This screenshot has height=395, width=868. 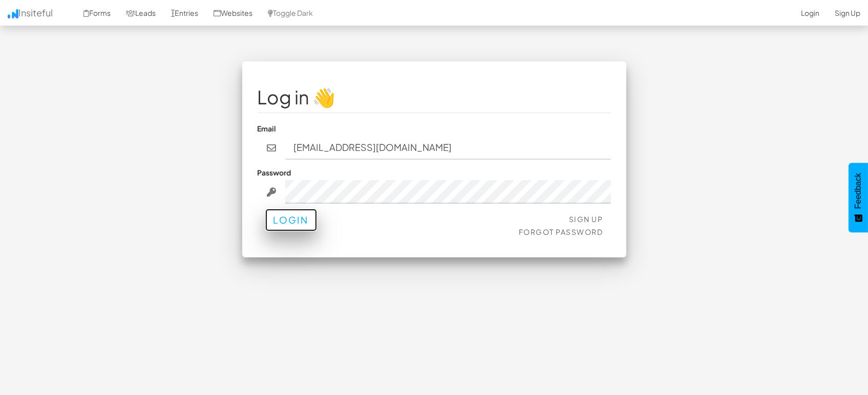 I want to click on a: Forgot Password, so click(x=561, y=232).